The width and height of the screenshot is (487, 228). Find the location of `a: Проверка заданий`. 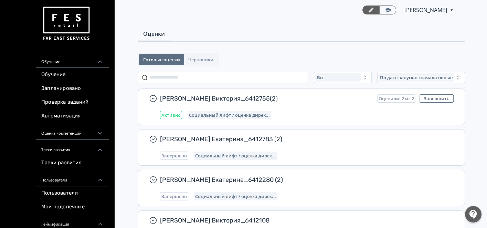

a: Проверка заданий is located at coordinates (72, 102).